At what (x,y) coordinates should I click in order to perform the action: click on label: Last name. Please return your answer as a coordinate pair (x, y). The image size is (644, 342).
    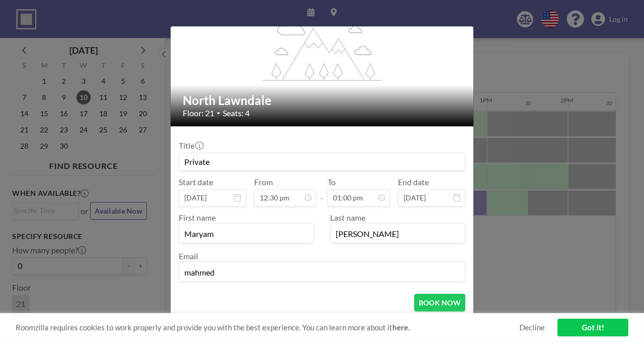
    Looking at the image, I should click on (348, 217).